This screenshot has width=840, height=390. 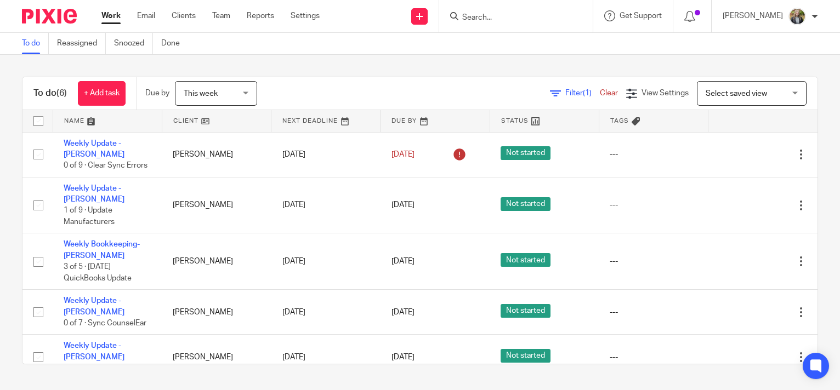 What do you see at coordinates (797, 16) in the screenshot?
I see `img: image.jpg` at bounding box center [797, 16].